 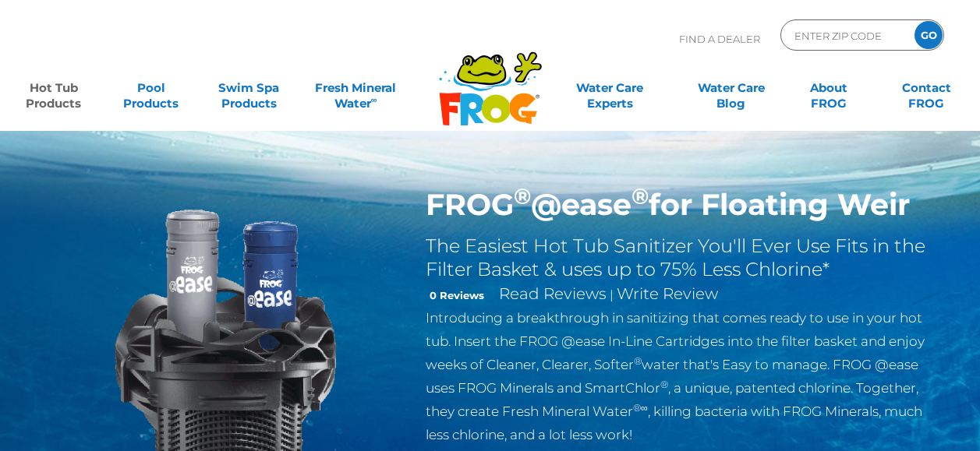 What do you see at coordinates (490, 79) in the screenshot?
I see `img: Frog Products Logo` at bounding box center [490, 79].